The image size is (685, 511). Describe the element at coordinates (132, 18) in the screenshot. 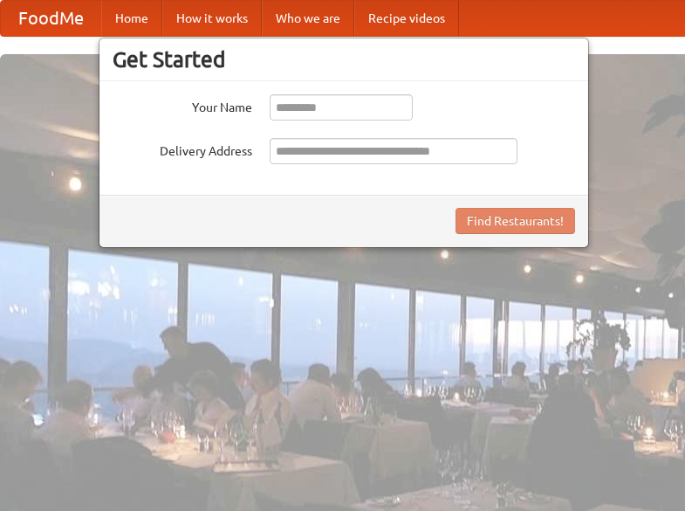

I see `a: Home` at that location.